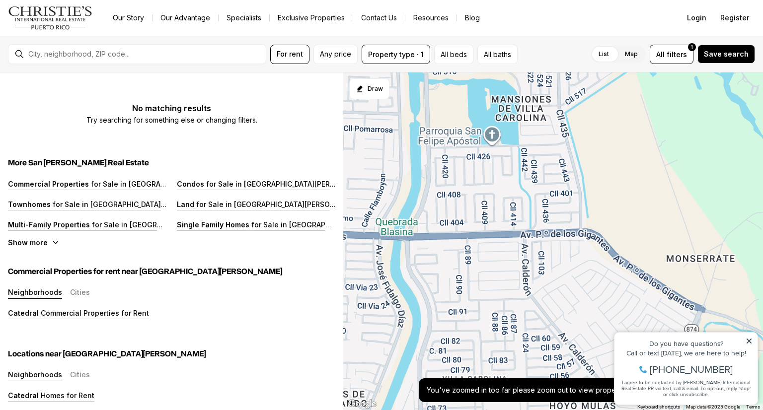 This screenshot has width=763, height=410. I want to click on a: Our Story, so click(128, 18).